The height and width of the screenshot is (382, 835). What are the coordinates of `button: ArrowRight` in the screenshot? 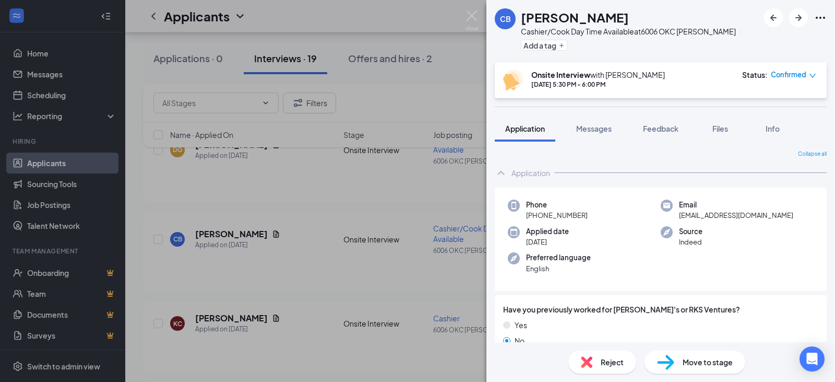 It's located at (799, 18).